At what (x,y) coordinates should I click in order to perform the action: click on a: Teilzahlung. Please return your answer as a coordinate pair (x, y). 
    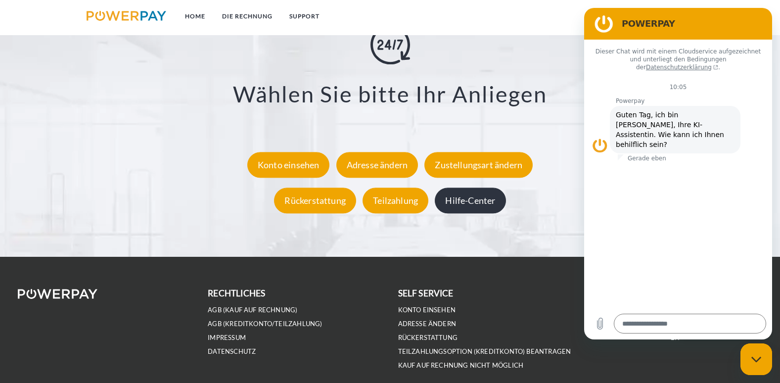
    Looking at the image, I should click on (395, 200).